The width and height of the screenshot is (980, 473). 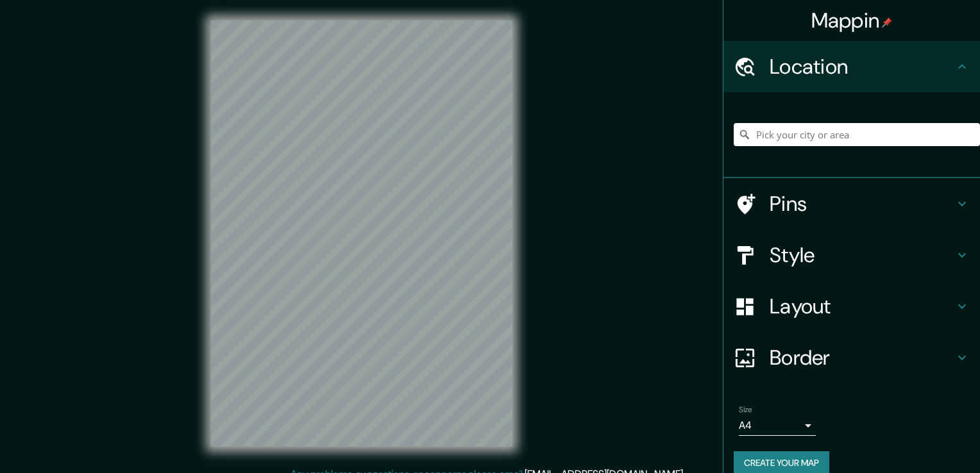 I want to click on div: Location, so click(x=852, y=67).